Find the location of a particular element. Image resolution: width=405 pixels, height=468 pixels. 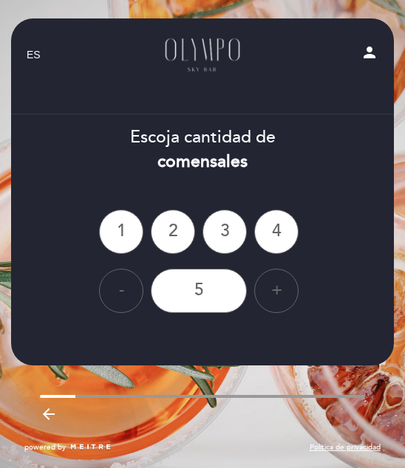

button: person is located at coordinates (369, 55).